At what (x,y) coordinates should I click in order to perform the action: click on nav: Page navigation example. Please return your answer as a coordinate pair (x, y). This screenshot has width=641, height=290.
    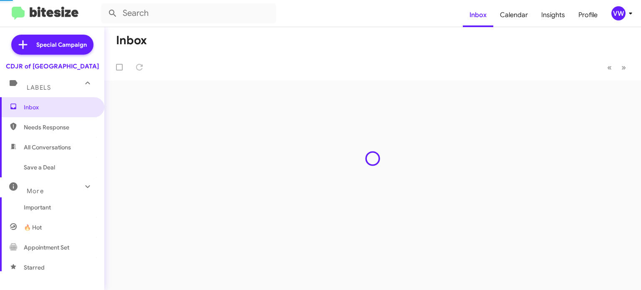
    Looking at the image, I should click on (617, 67).